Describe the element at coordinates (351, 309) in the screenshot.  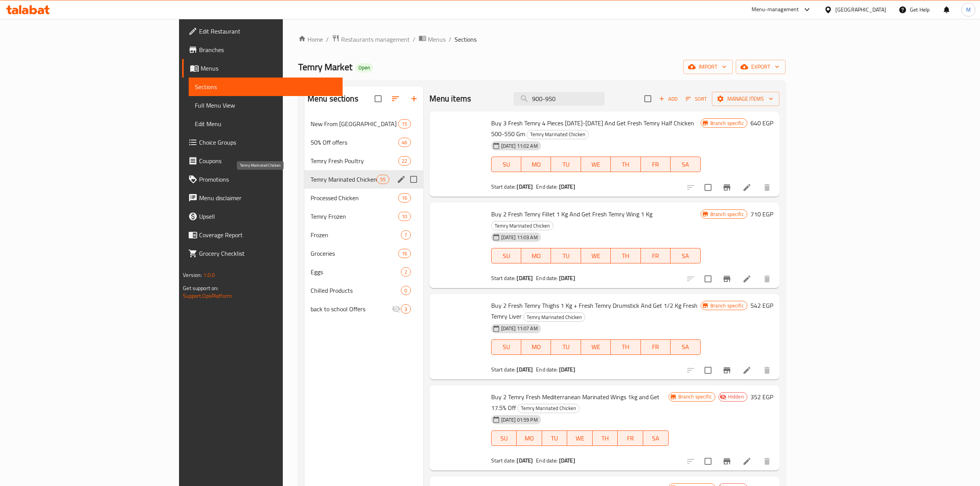
I see `span: back to school Offers` at that location.